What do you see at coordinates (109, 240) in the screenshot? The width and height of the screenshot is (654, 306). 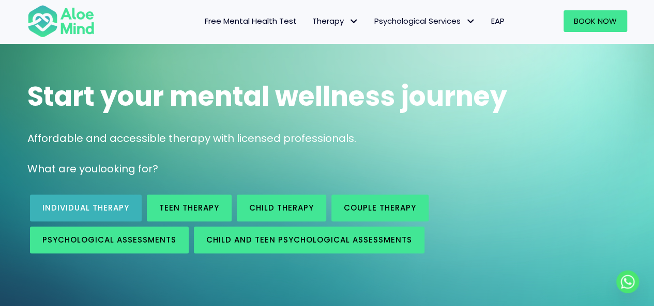 I see `span: Psychological assessments` at bounding box center [109, 240].